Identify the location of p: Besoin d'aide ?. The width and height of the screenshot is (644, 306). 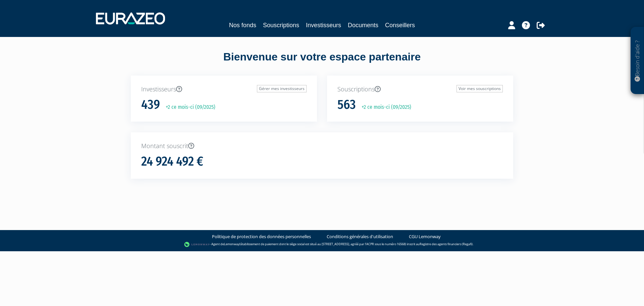
(637, 61).